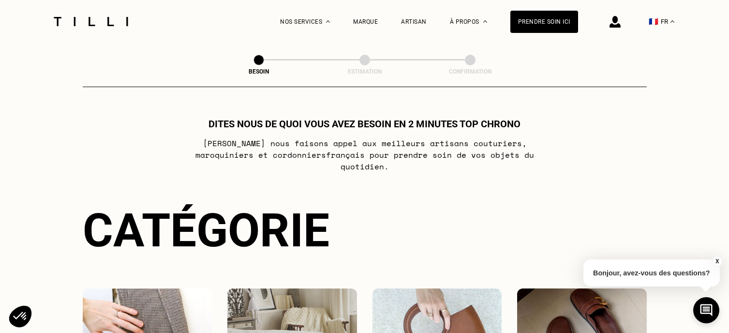 Image resolution: width=729 pixels, height=333 pixels. Describe the element at coordinates (365, 230) in the screenshot. I see `div: Catégorie` at that location.